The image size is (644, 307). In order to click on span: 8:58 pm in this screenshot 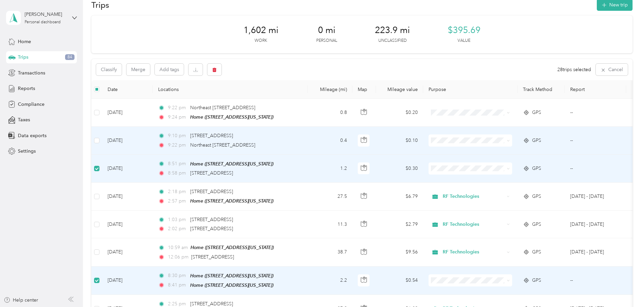, I will do `click(177, 173)`.